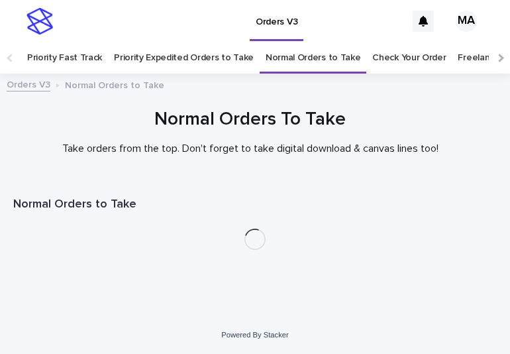 The height and width of the screenshot is (354, 510). Describe the element at coordinates (466, 21) in the screenshot. I see `div: MA` at that location.